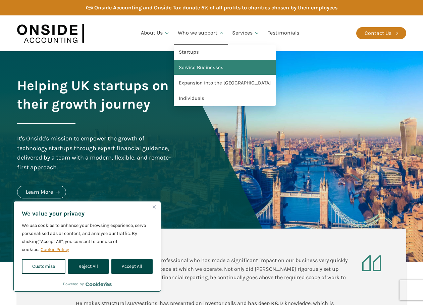 The width and height of the screenshot is (423, 305). What do you see at coordinates (87, 247) in the screenshot?
I see `div: We value your privacy` at bounding box center [87, 247].